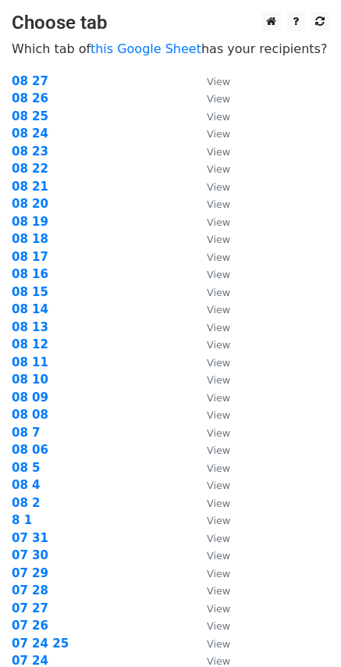  I want to click on strong: 08 14, so click(30, 309).